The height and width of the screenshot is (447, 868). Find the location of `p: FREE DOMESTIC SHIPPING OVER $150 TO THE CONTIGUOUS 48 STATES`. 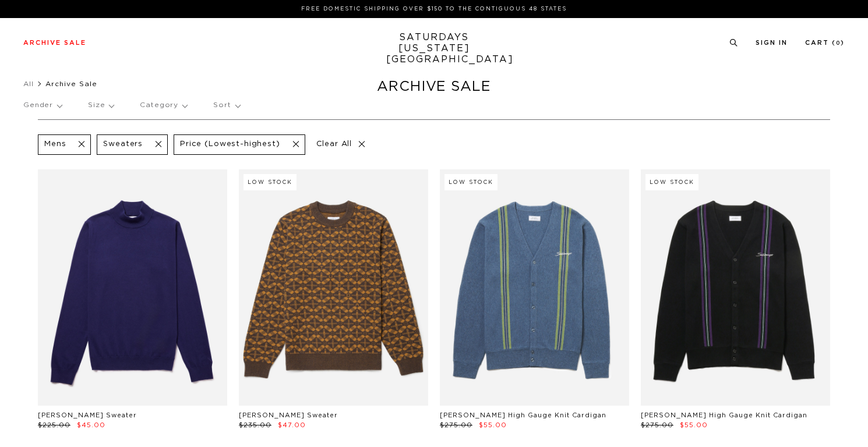

p: FREE DOMESTIC SHIPPING OVER $150 TO THE CONTIGUOUS 48 STATES is located at coordinates (434, 9).